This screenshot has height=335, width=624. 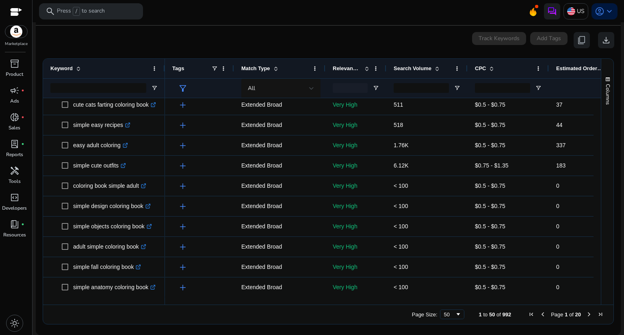 I want to click on p: simple anatomy coloring book, so click(x=114, y=287).